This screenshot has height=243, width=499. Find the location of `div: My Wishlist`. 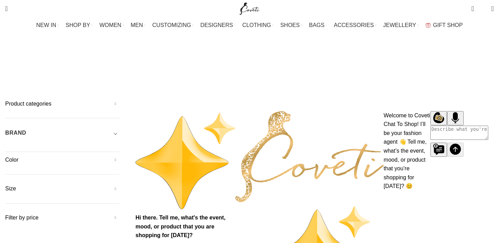

div: My Wishlist is located at coordinates (482, 9).